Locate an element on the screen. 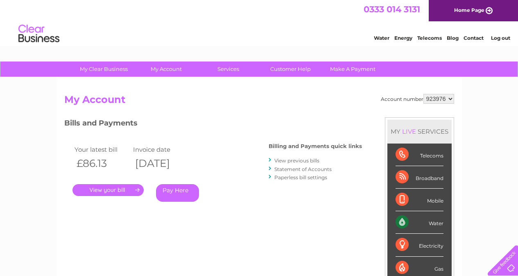 This screenshot has width=518, height=276. h3: Bills and Payments is located at coordinates (213, 124).